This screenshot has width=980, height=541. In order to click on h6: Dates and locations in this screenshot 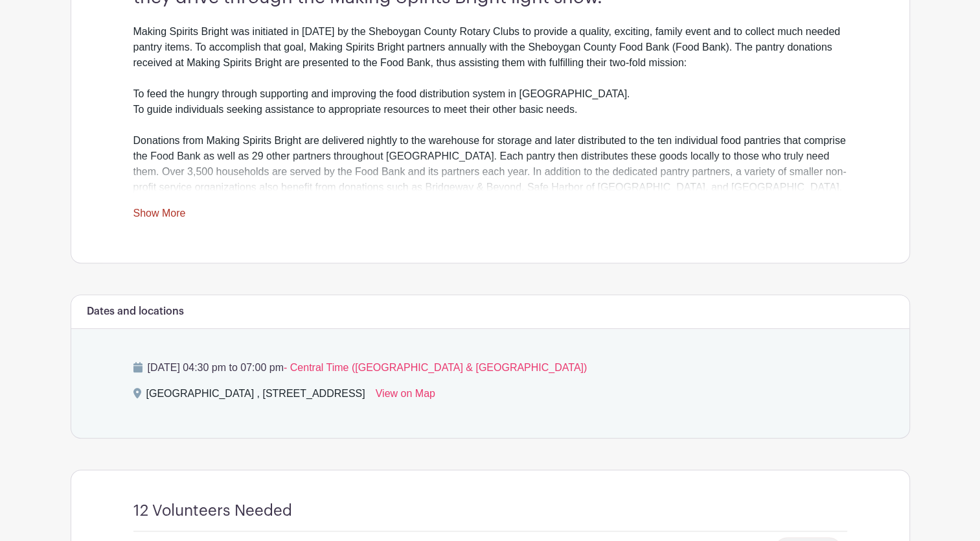, I will do `click(136, 311)`.